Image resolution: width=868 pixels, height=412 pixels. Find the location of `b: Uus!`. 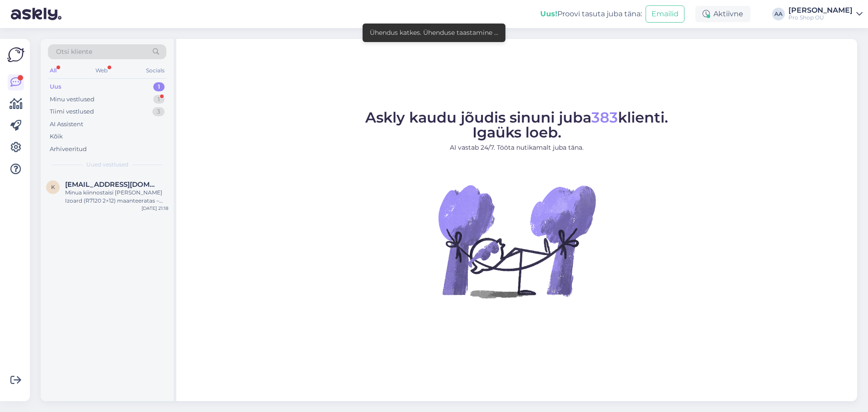

b: Uus! is located at coordinates (549, 14).